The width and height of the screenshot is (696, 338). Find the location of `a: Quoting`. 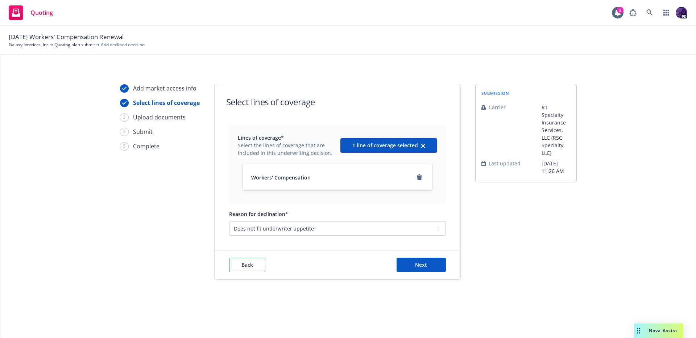

a: Quoting is located at coordinates (31, 13).